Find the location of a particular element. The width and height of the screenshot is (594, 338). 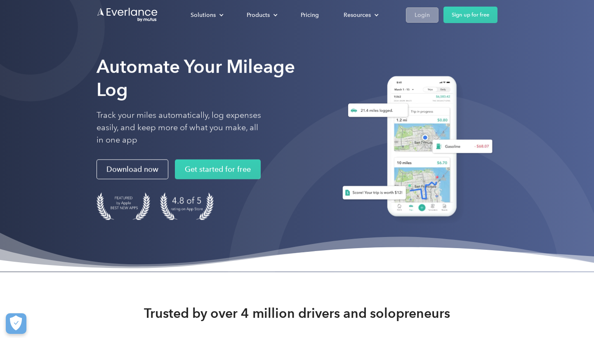

strong: Automate Your Mileage Log is located at coordinates (196, 78).